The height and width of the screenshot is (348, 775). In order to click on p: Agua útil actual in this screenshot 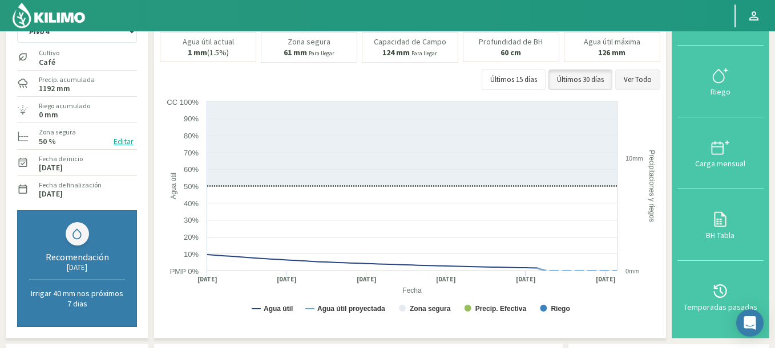, I will do `click(208, 42)`.